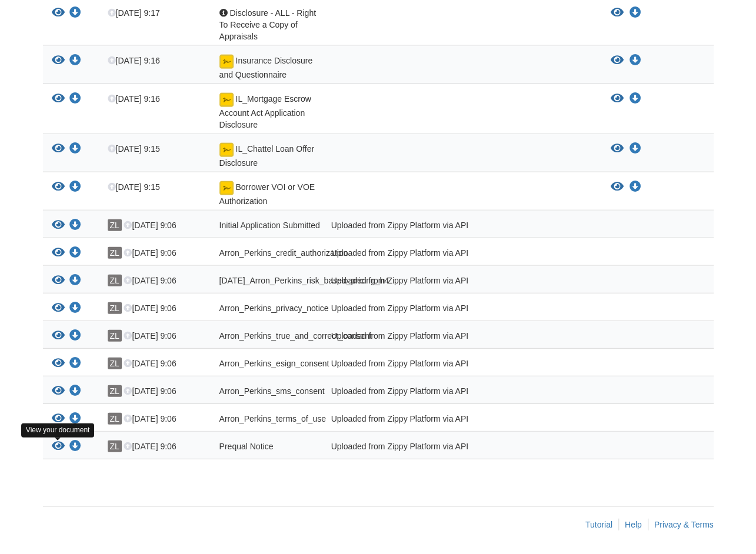  What do you see at coordinates (272, 392) in the screenshot?
I see `span: Arron_Perkins_sms_consent` at bounding box center [272, 392].